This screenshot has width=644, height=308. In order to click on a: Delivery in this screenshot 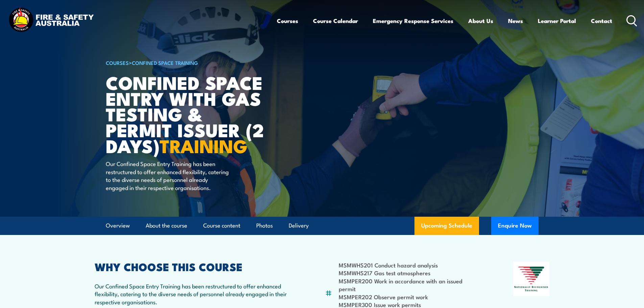, I will do `click(298, 226)`.